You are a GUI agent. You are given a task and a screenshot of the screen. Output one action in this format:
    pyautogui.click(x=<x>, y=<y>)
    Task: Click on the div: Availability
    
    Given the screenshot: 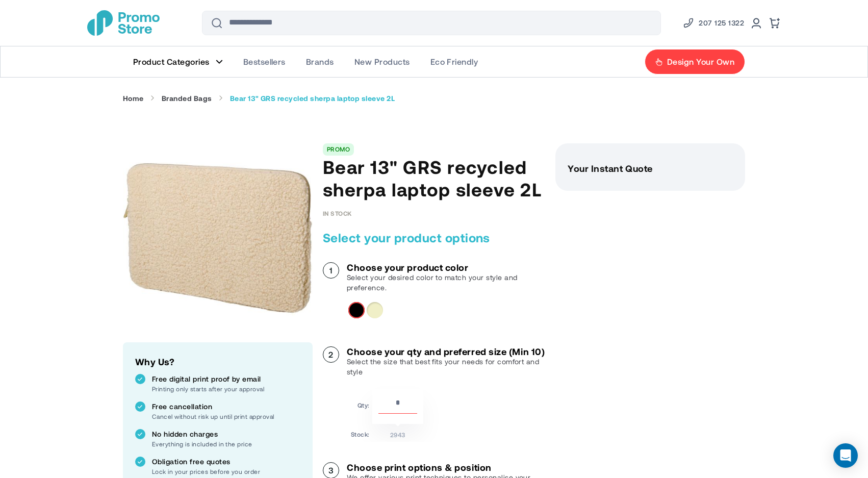 What is the action you would take?
    pyautogui.click(x=337, y=213)
    